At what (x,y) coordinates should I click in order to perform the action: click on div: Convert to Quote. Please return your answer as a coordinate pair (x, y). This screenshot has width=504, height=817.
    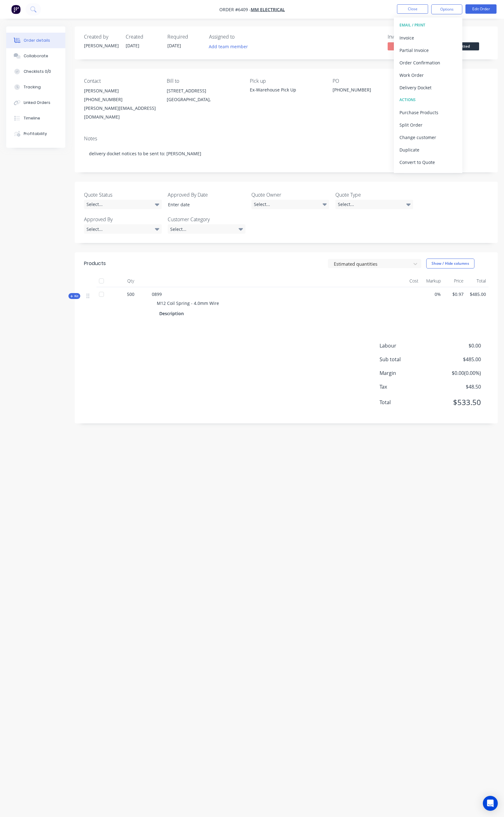
    Looking at the image, I should click on (428, 162).